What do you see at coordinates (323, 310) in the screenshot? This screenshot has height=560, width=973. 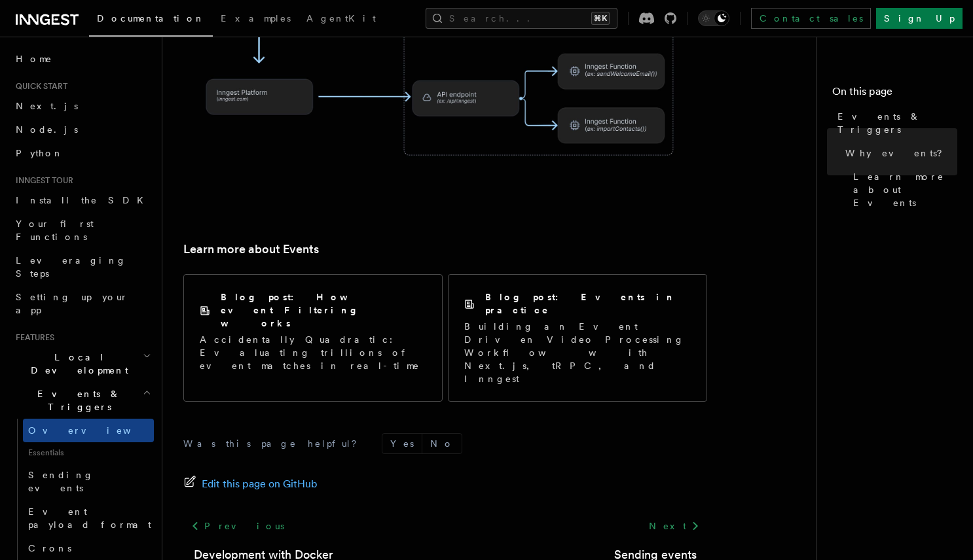 I see `h2: Blog post: How event Filtering works` at bounding box center [323, 310].